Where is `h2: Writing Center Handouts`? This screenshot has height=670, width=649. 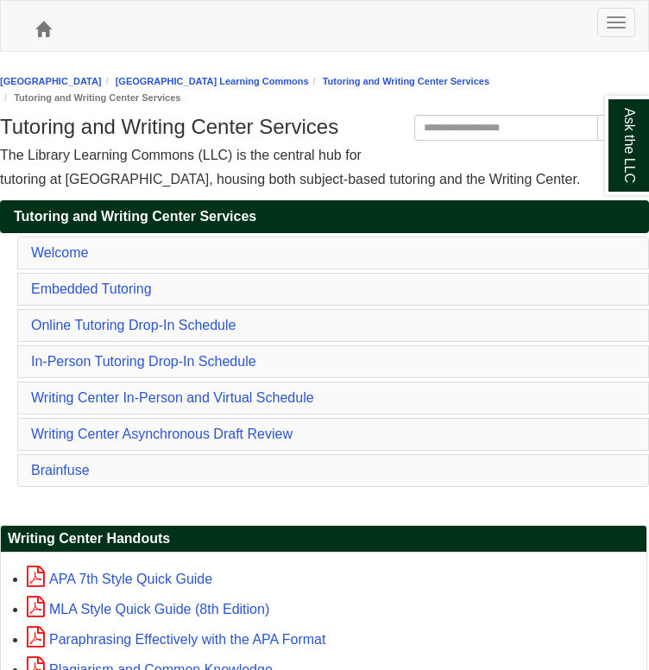 h2: Writing Center Handouts is located at coordinates (324, 538).